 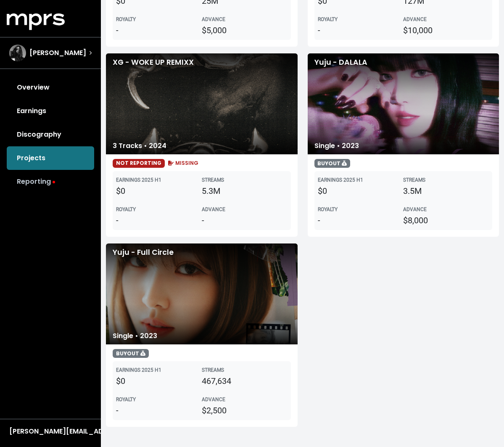 What do you see at coordinates (245, 30) in the screenshot?
I see `div: $5,000` at bounding box center [245, 30].